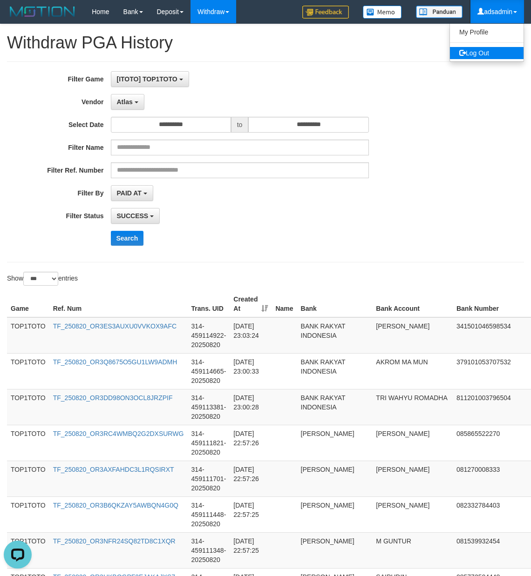  Describe the element at coordinates (325, 12) in the screenshot. I see `img: Feedback.jpg` at that location.